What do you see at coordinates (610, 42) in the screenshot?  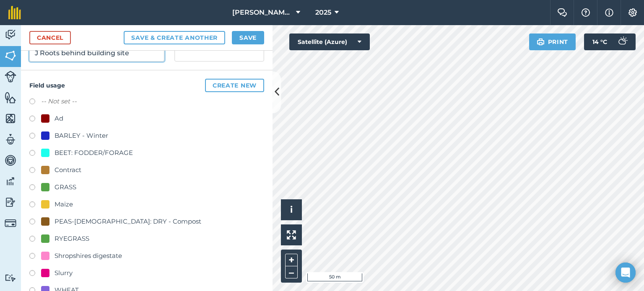 I see `button: 14 °C` at bounding box center [610, 42].